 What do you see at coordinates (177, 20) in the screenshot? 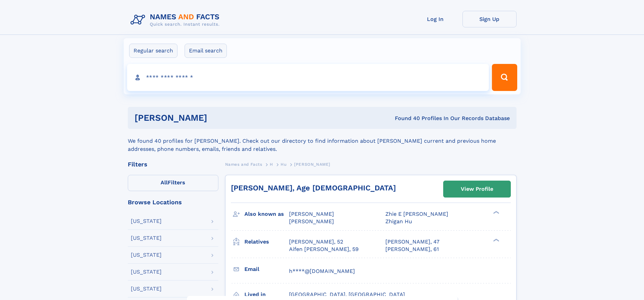
I see `img: Logo Names and Facts` at bounding box center [177, 20].